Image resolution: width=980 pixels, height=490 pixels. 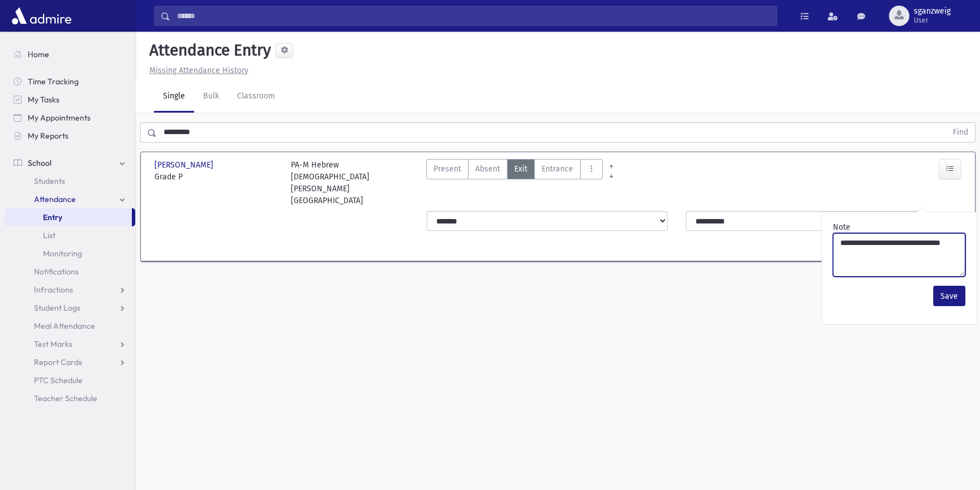 What do you see at coordinates (70, 344) in the screenshot?
I see `a: Test Marks` at bounding box center [70, 344].